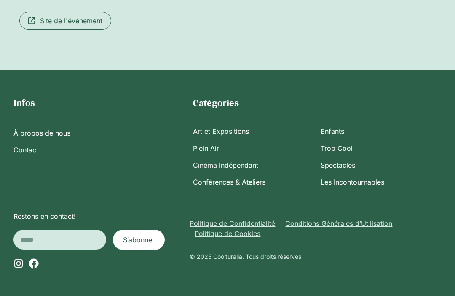 The image size is (455, 296). Describe the element at coordinates (381, 165) in the screenshot. I see `a: Spectacles` at that location.